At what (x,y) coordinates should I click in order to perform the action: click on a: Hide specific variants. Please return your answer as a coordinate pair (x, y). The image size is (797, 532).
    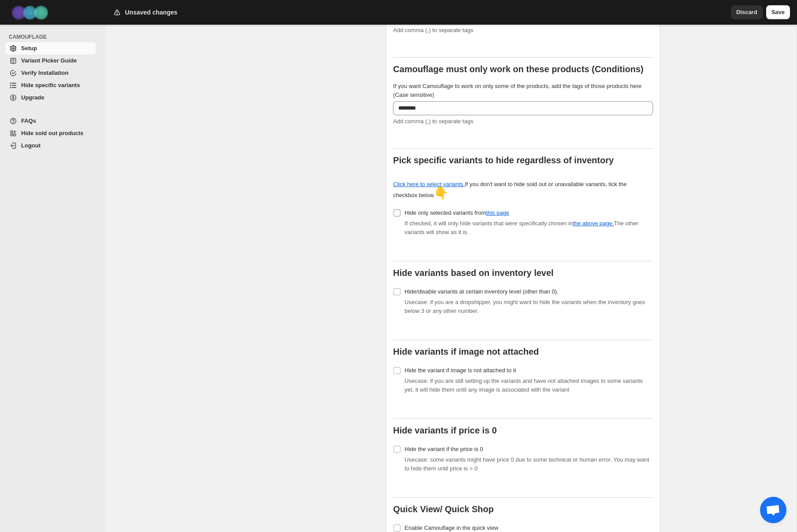
    Looking at the image, I should click on (51, 85).